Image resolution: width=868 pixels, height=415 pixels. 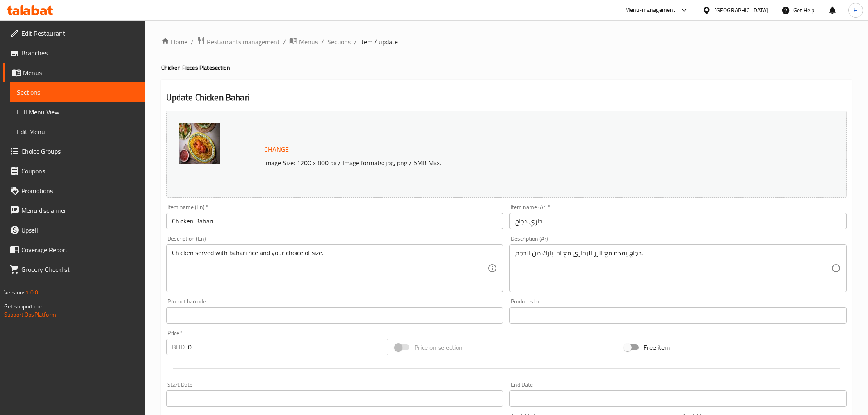 What do you see at coordinates (31, 293) in the screenshot?
I see `span: 1.0.0` at bounding box center [31, 293].